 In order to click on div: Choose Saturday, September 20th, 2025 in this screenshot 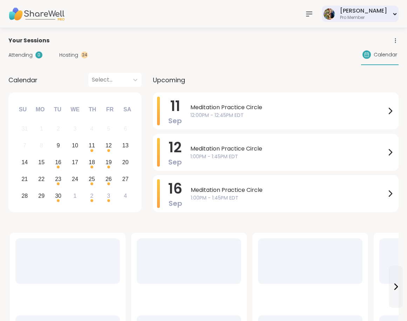, I will do `click(125, 163)`.